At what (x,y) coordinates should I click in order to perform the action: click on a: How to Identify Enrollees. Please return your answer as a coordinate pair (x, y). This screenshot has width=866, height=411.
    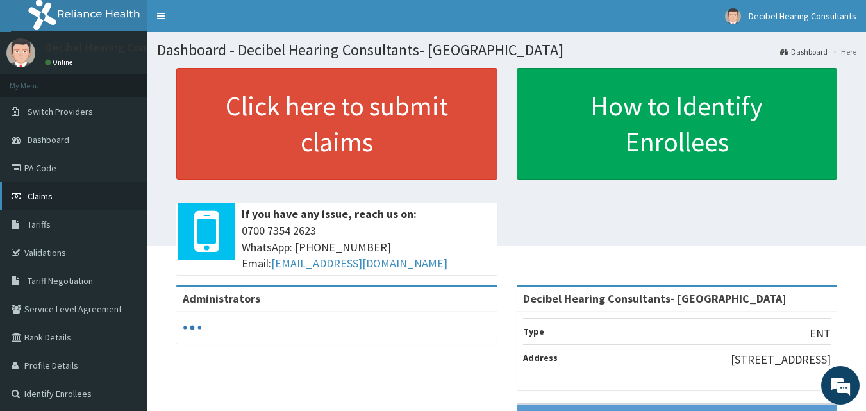
    Looking at the image, I should click on (677, 124).